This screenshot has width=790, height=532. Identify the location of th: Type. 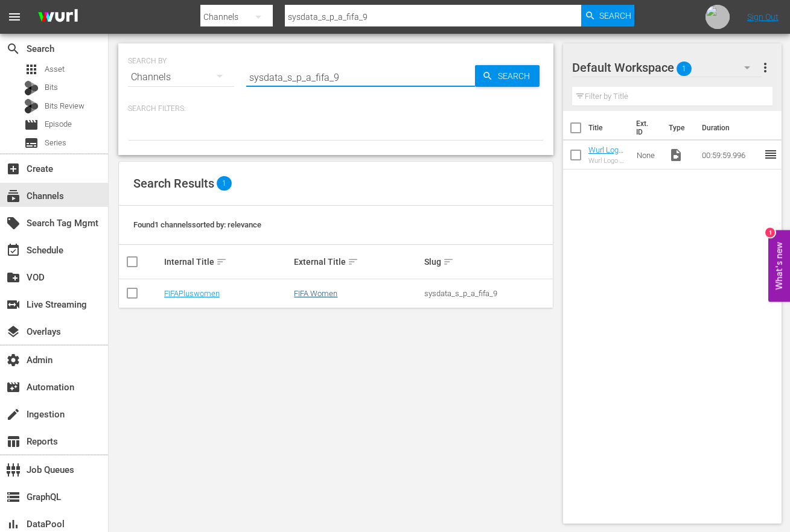
(678, 128).